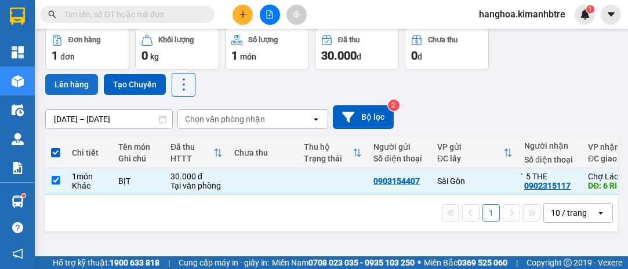 This screenshot has height=269, width=628. What do you see at coordinates (89, 186) in the screenshot?
I see `div: Khác` at bounding box center [89, 186].